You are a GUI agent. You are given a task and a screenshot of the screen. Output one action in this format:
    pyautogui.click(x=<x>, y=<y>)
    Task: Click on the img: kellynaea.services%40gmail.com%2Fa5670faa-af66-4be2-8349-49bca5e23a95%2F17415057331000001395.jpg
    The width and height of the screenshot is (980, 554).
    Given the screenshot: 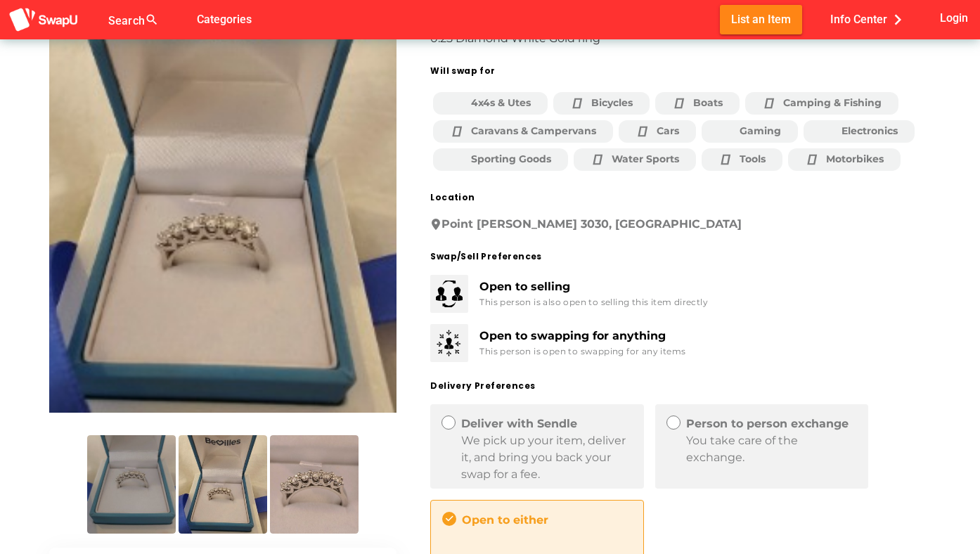 What is the action you would take?
    pyautogui.click(x=223, y=485)
    